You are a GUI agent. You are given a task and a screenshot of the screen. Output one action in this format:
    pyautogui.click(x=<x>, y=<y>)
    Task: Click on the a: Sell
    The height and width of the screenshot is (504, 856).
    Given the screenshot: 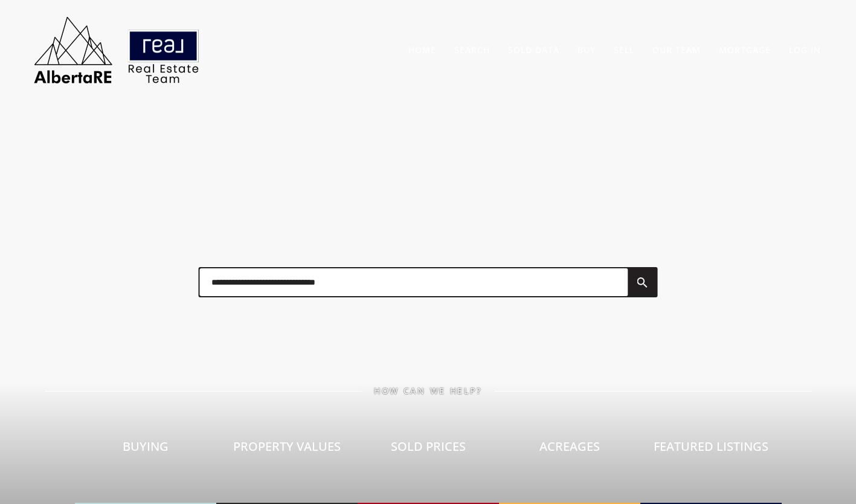 What is the action you would take?
    pyautogui.click(x=624, y=49)
    